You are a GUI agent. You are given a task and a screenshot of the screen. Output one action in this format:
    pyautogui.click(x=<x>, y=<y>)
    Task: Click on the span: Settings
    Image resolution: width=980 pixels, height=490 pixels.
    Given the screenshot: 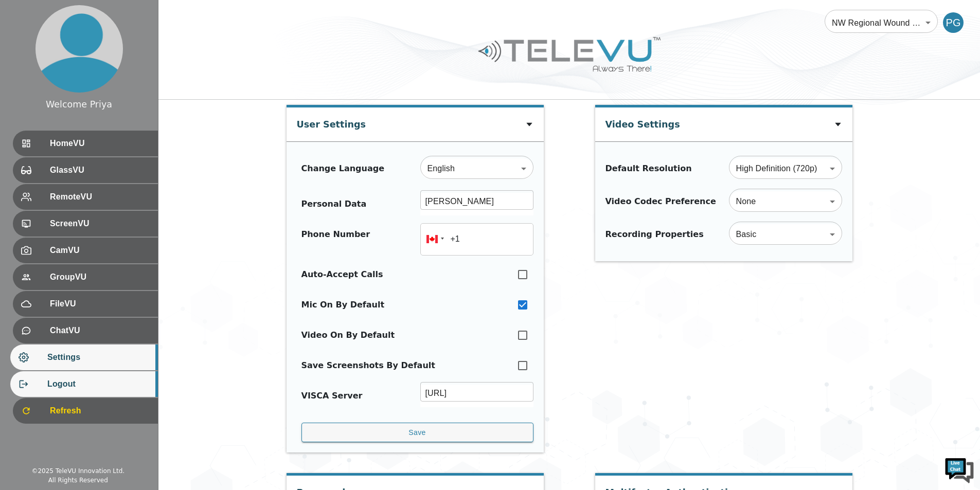 What is the action you would take?
    pyautogui.click(x=99, y=357)
    